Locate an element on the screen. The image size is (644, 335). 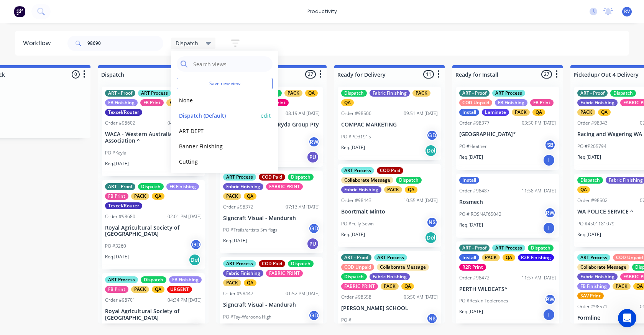
div: SB is located at coordinates (550, 145).